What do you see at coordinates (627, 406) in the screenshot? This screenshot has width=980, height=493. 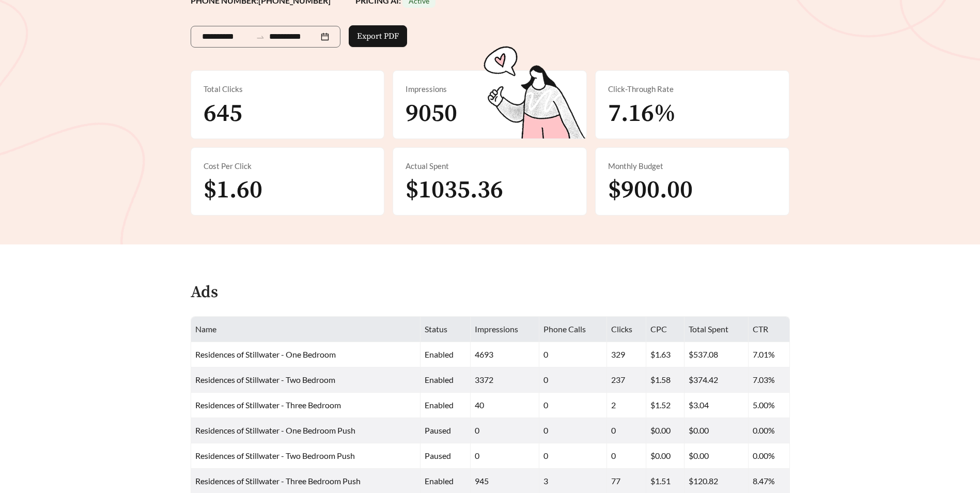 I see `td: 2` at bounding box center [627, 406].